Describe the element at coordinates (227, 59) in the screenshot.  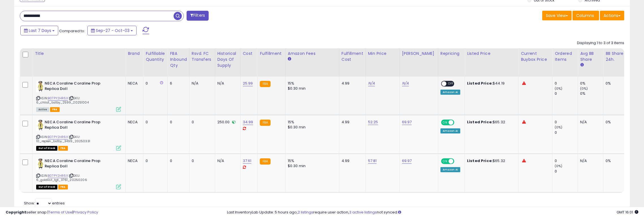
I see `div: Historical Days Of Supply` at that location.